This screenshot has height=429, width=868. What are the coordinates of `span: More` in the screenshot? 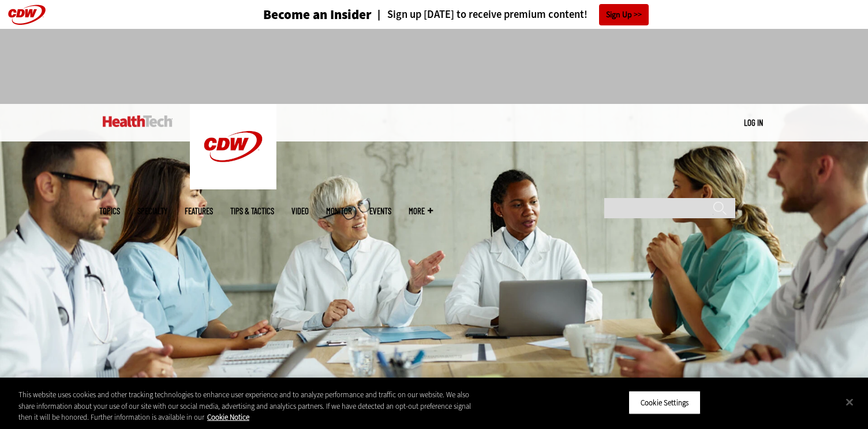 It's located at (421, 211).